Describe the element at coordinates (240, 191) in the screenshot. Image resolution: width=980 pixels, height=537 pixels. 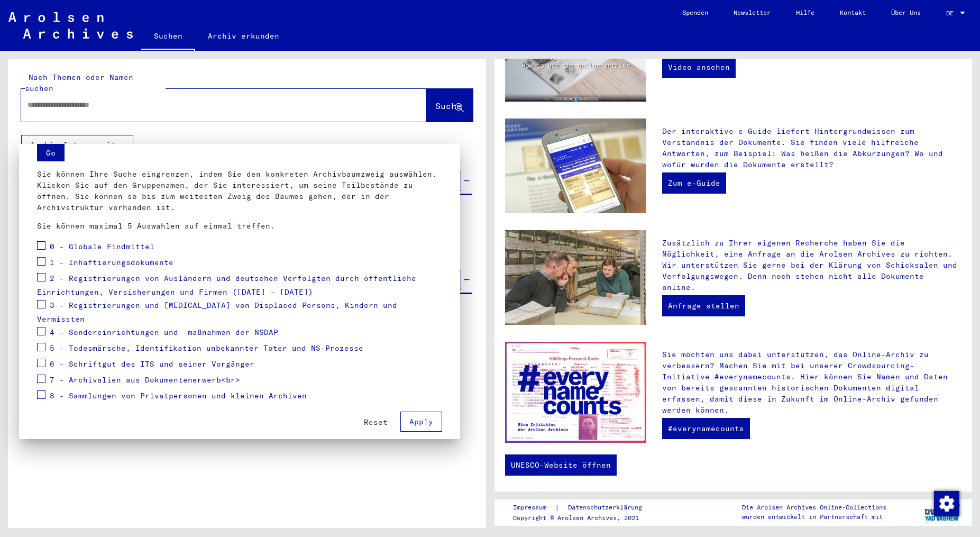
I see `p: Sie können Ihre Suche eingrenzen, indem Sie den konkreten Archivbaumzweig auswählen. Klicken Sie ...` at that location.